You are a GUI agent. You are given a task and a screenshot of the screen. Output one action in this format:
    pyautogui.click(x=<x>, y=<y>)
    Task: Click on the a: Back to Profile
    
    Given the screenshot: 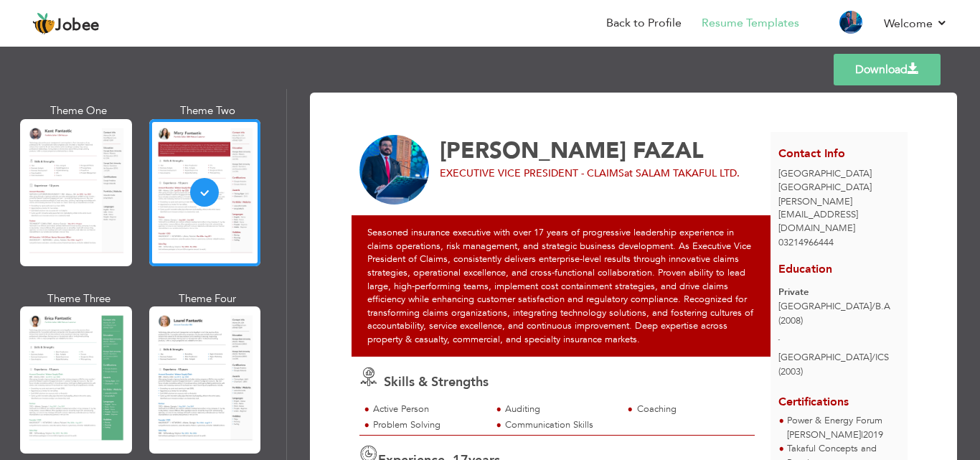 What is the action you would take?
    pyautogui.click(x=643, y=23)
    